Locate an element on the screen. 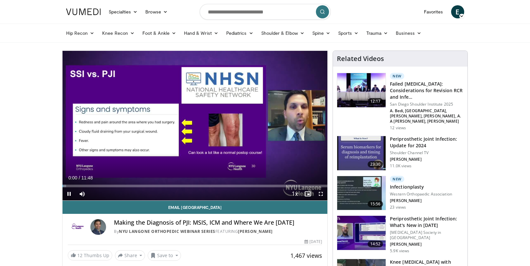  p: Western Orthopaedic Association is located at coordinates (421, 194).